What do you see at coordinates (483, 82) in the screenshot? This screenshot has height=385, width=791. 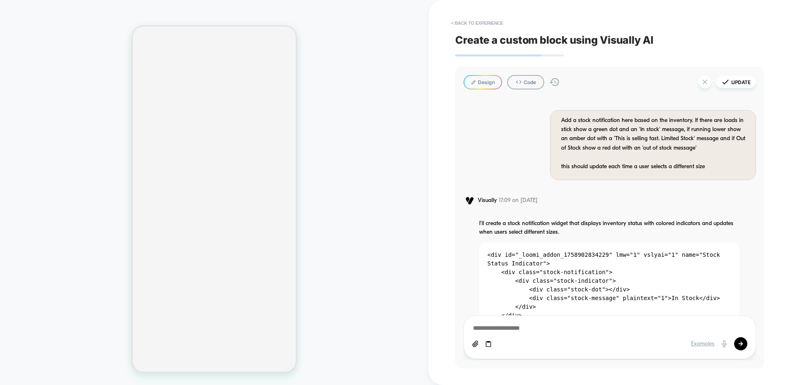 I see `button: Design` at bounding box center [483, 82].